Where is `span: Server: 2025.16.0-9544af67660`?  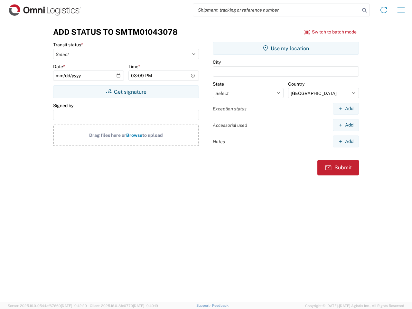 span: Server: 2025.16.0-9544af67660 is located at coordinates (47, 306).